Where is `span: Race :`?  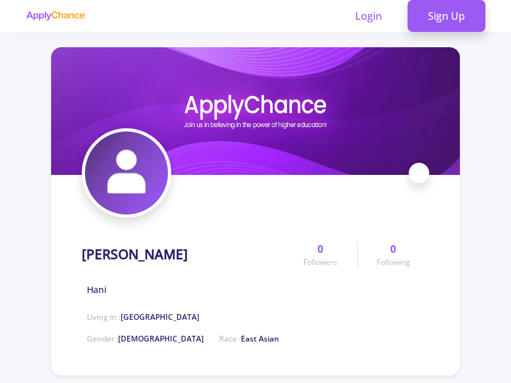 span: Race : is located at coordinates (249, 339).